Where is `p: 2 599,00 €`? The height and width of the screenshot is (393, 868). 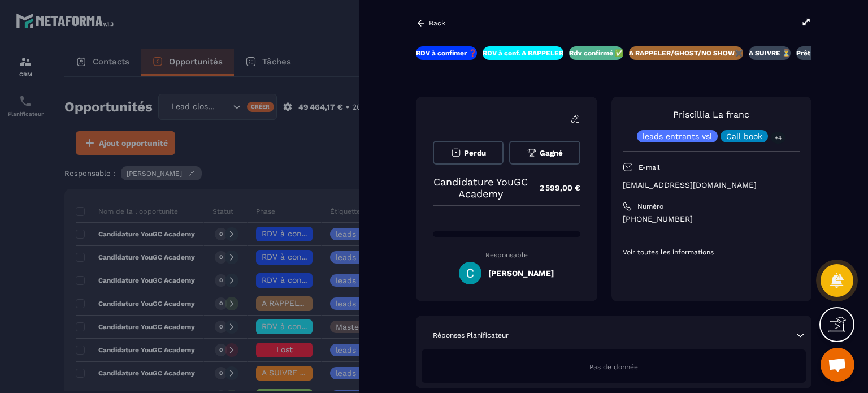
p: 2 599,00 € is located at coordinates (554, 188).